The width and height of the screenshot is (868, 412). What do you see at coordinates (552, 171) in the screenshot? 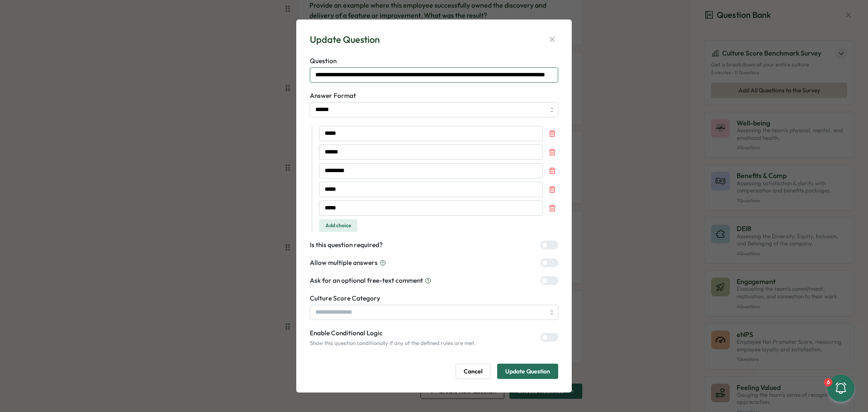
I see `button: Remove choice 3` at bounding box center [552, 171].